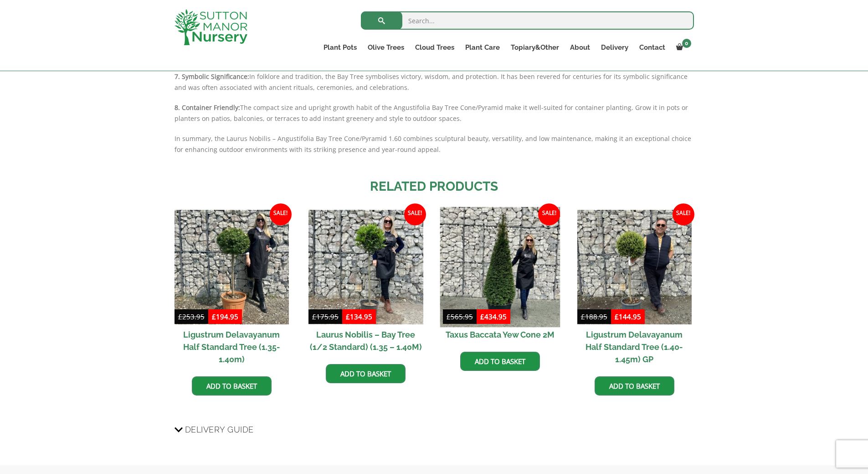 This screenshot has width=868, height=474. What do you see at coordinates (340, 47) in the screenshot?
I see `a: Plant Pots` at bounding box center [340, 47].